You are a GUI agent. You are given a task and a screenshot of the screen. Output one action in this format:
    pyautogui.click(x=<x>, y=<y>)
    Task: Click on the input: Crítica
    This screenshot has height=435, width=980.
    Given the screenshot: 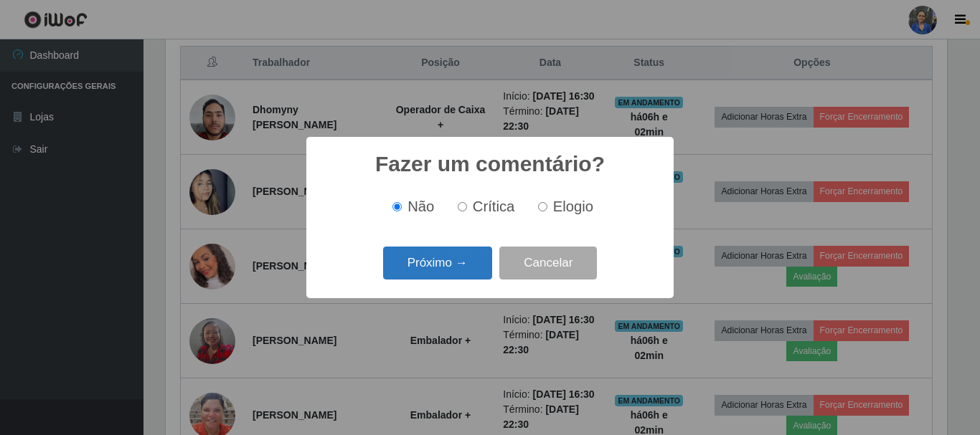 What is the action you would take?
    pyautogui.click(x=462, y=206)
    